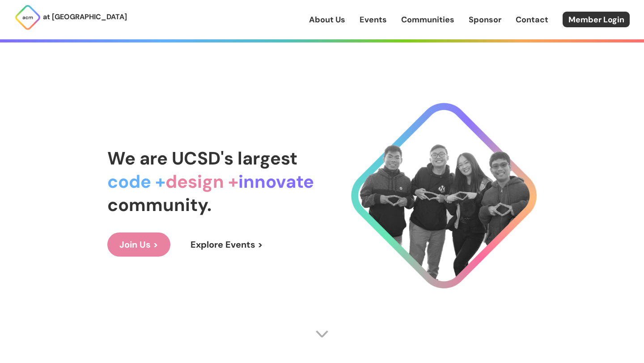 Image resolution: width=644 pixels, height=363 pixels. Describe the element at coordinates (137, 182) in the screenshot. I see `span: code +` at that location.